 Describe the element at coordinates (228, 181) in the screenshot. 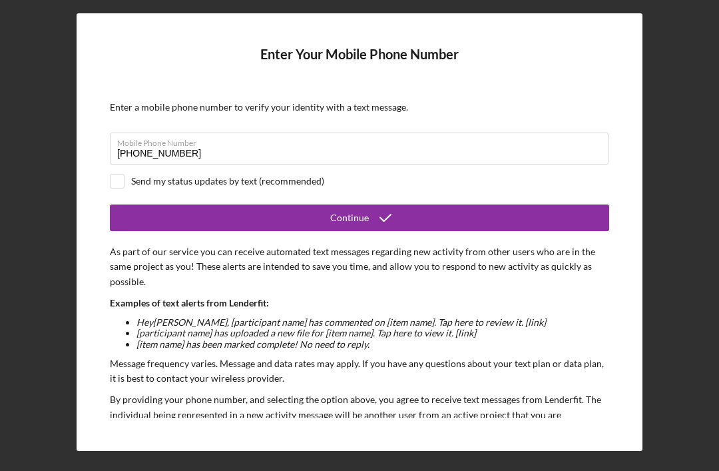

I see `div: Send my status updates by text (recommended)` at that location.